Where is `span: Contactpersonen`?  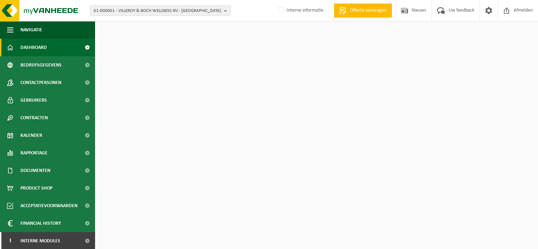
span: Contactpersonen is located at coordinates (41, 83).